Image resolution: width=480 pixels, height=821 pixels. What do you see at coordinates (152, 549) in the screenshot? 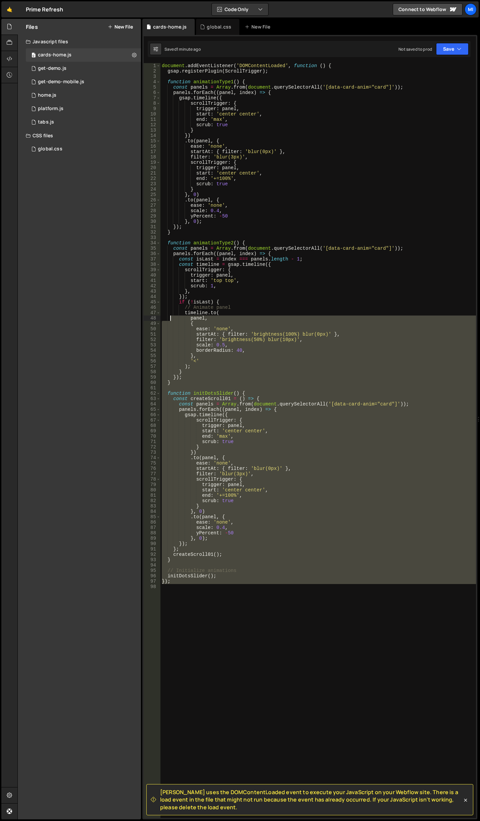
I see `div: 91` at bounding box center [152, 549].